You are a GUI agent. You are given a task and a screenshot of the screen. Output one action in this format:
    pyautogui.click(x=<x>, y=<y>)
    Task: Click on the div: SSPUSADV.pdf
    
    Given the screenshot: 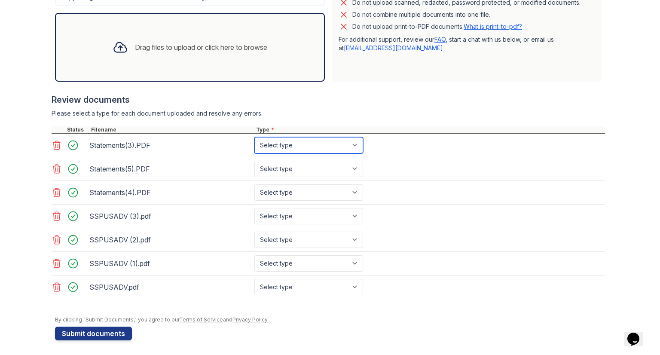 What is the action you would take?
    pyautogui.click(x=170, y=287)
    